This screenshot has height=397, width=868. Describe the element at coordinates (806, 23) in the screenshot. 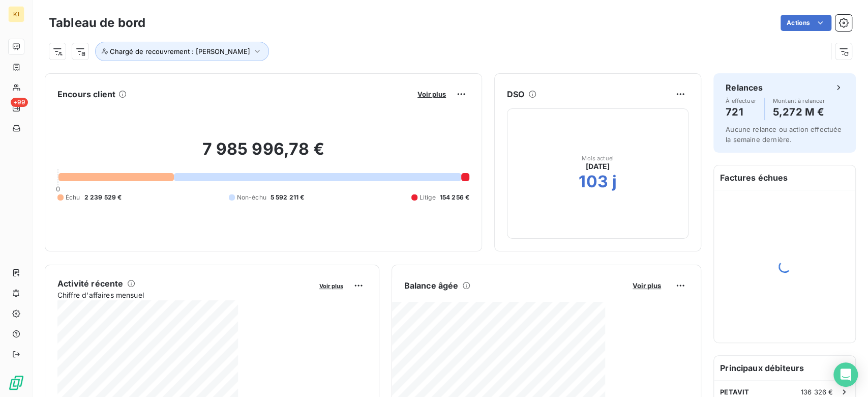

I see `button: Actions` at that location.